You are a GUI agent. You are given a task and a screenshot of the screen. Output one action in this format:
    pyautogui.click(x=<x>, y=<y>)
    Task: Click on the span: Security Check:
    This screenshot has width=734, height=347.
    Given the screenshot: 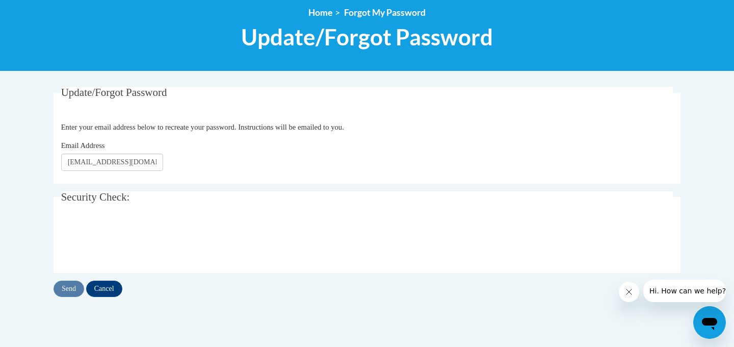 What is the action you would take?
    pyautogui.click(x=95, y=197)
    